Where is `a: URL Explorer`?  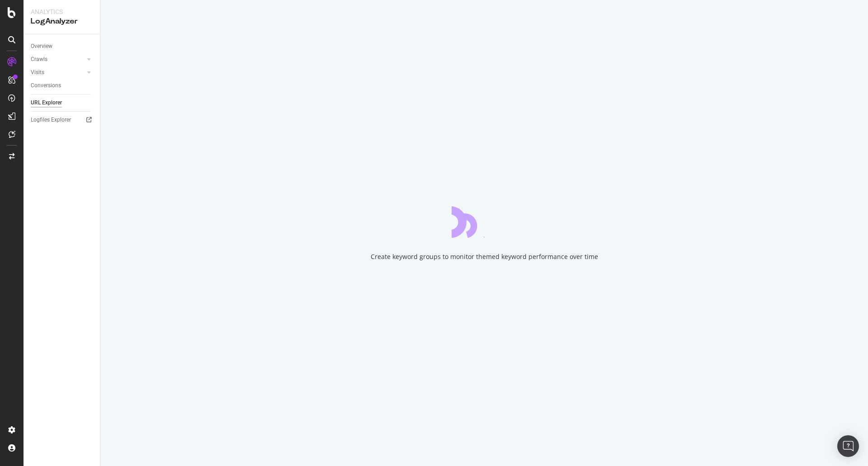
a: URL Explorer is located at coordinates (62, 102).